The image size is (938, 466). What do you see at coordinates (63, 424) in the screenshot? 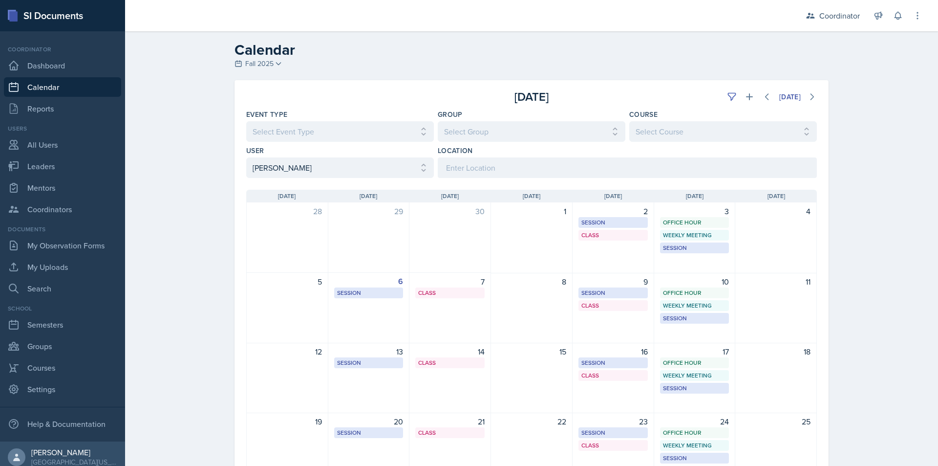
I see `div: Help & Documentation` at bounding box center [63, 424].